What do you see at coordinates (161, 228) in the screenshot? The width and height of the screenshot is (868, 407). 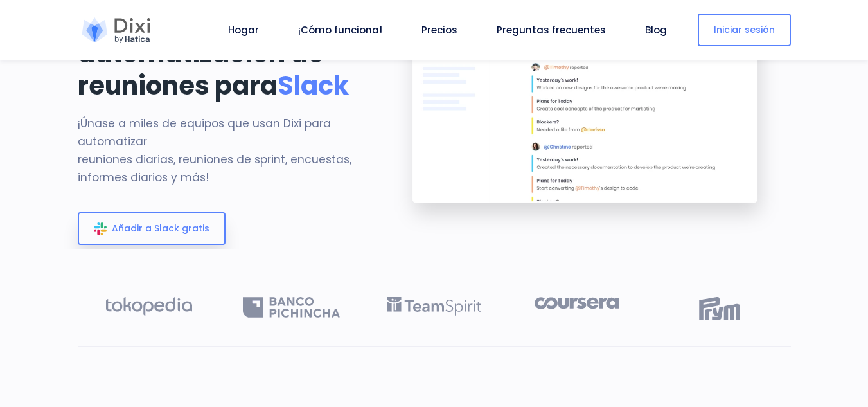 I see `font: Añadir a Slack gratis` at bounding box center [161, 228].